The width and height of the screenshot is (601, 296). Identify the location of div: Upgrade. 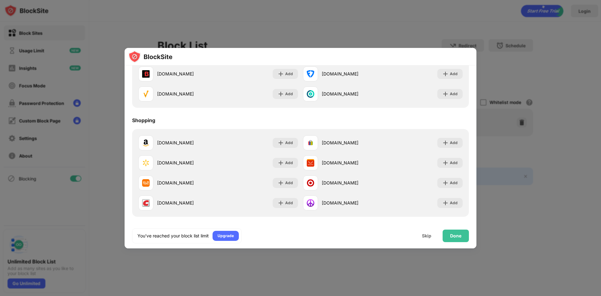
(226, 236).